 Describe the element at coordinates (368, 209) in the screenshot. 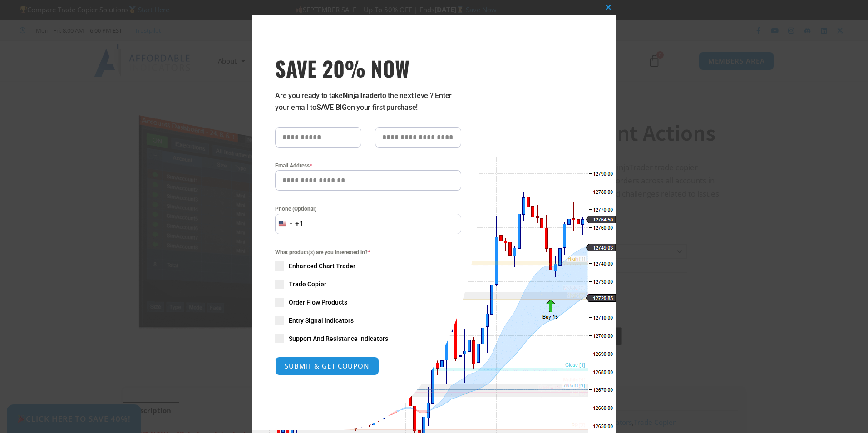

I see `label: Phone (Optional)` at that location.